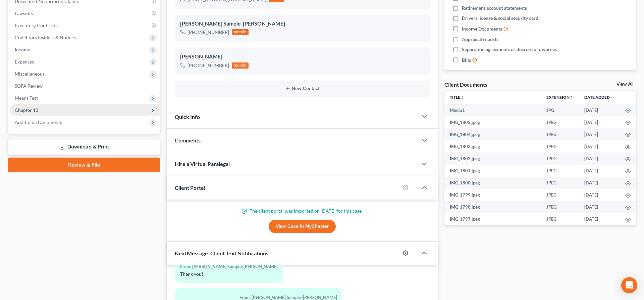 Image resolution: width=644 pixels, height=300 pixels. What do you see at coordinates (560, 110) in the screenshot?
I see `td: JPG` at bounding box center [560, 110].